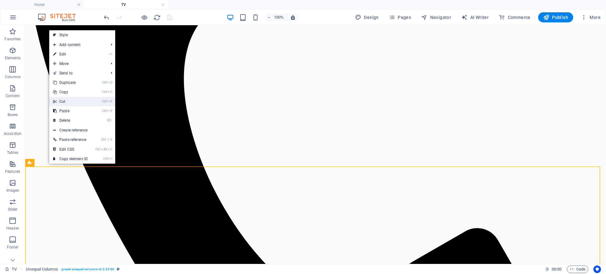 Image resolution: width=606 pixels, height=274 pixels. What do you see at coordinates (104, 149) in the screenshot?
I see `i: Alt` at bounding box center [104, 149].